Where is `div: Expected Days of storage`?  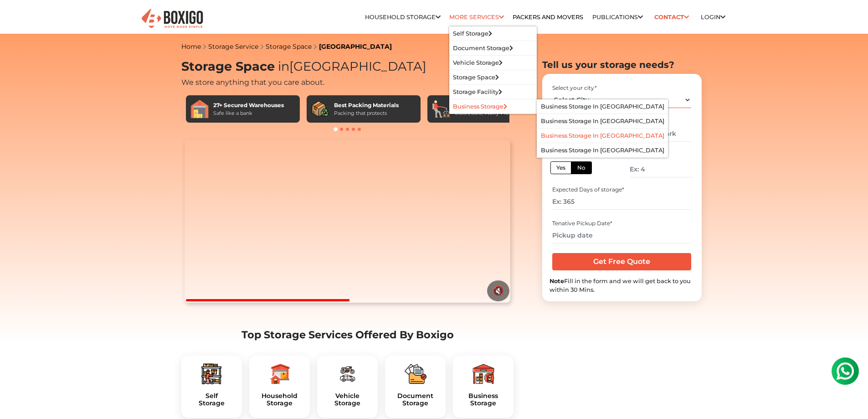 div: Expected Days of storage is located at coordinates (621, 190).